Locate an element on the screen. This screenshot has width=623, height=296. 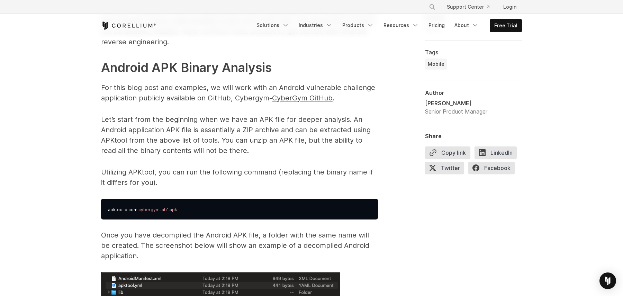
a: Free Trial is located at coordinates (506, 26).